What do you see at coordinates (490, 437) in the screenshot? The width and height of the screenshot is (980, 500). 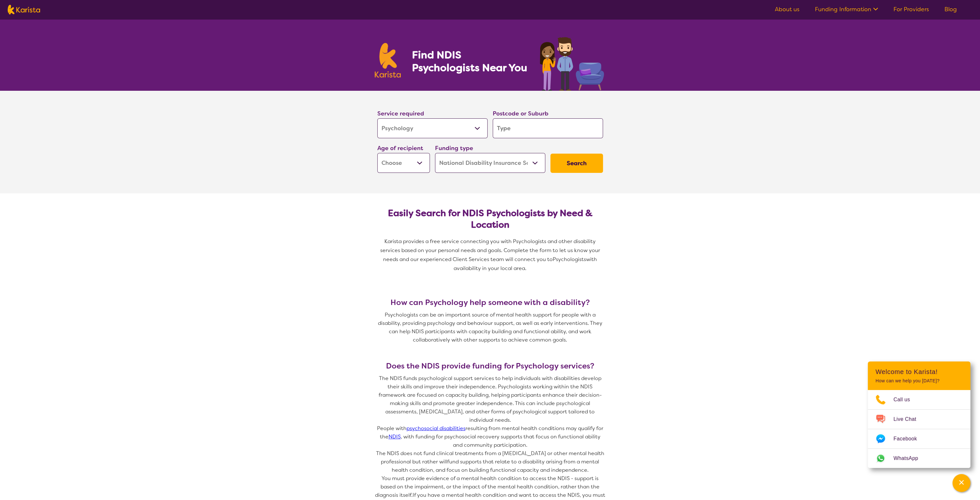 I see `p: People with resulting from mental health conditions may qualify for the , with funding for psycho...` at bounding box center [490, 437].